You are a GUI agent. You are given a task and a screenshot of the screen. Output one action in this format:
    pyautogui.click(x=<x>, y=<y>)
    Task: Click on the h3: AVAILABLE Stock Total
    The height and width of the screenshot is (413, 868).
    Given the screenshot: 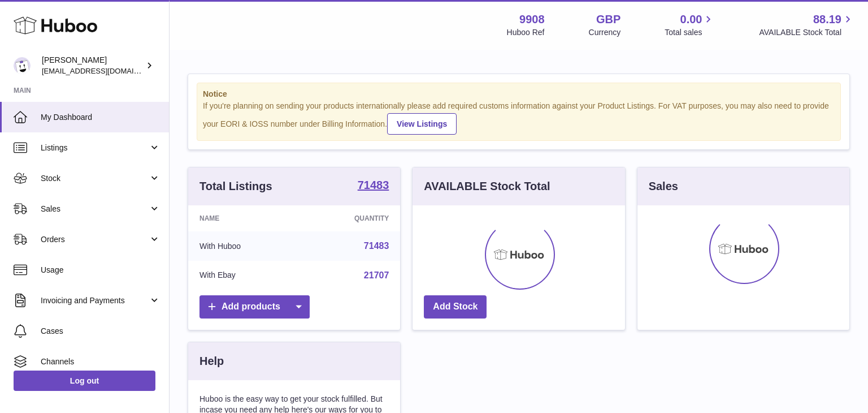 What is the action you would take?
    pyautogui.click(x=487, y=186)
    